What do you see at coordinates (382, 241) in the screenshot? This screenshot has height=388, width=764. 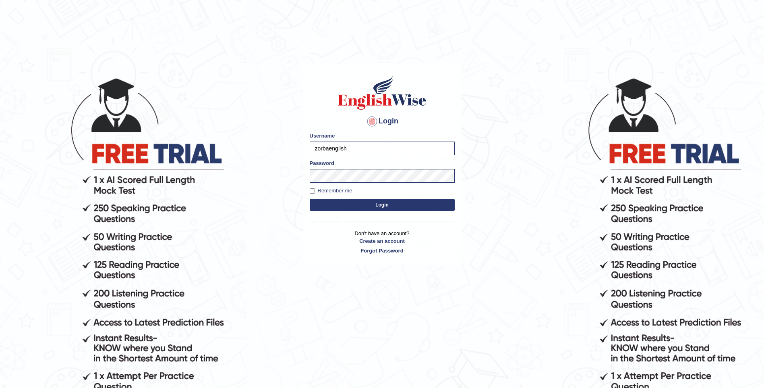 I see `a: Create an account` at bounding box center [382, 241].